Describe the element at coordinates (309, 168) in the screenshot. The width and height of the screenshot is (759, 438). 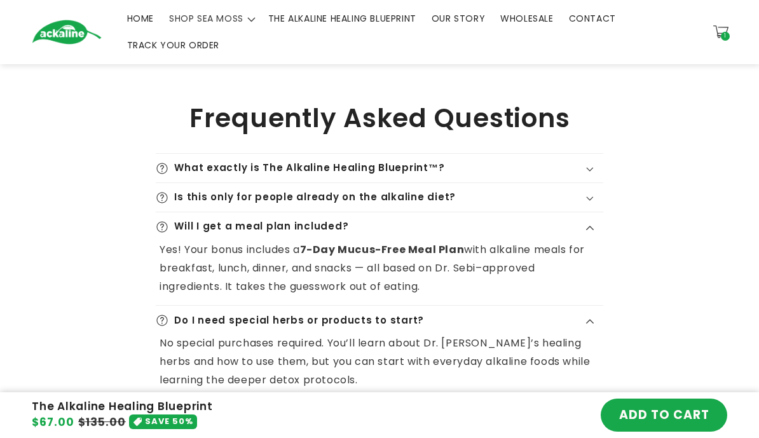
I see `h3: What exactly is The Alkaline Healing Blueprint™?` at that location.